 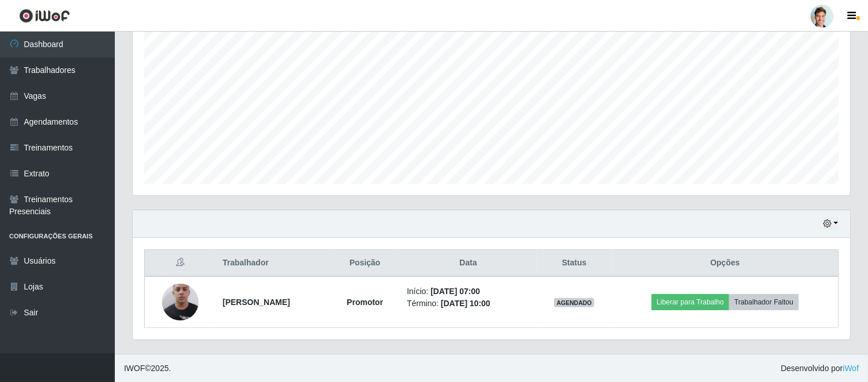 I want to click on img: 1717425848078.jpeg, so click(x=180, y=302).